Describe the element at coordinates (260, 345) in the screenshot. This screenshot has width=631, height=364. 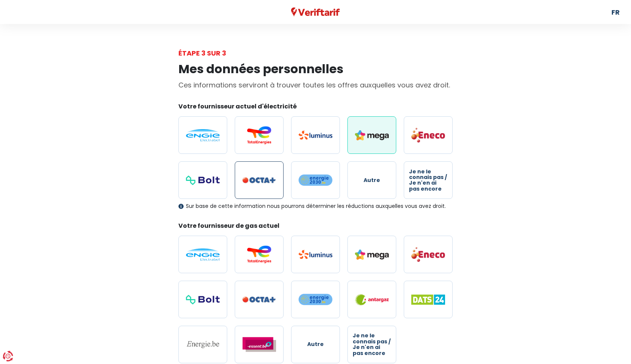
I see `img: Essent` at that location.